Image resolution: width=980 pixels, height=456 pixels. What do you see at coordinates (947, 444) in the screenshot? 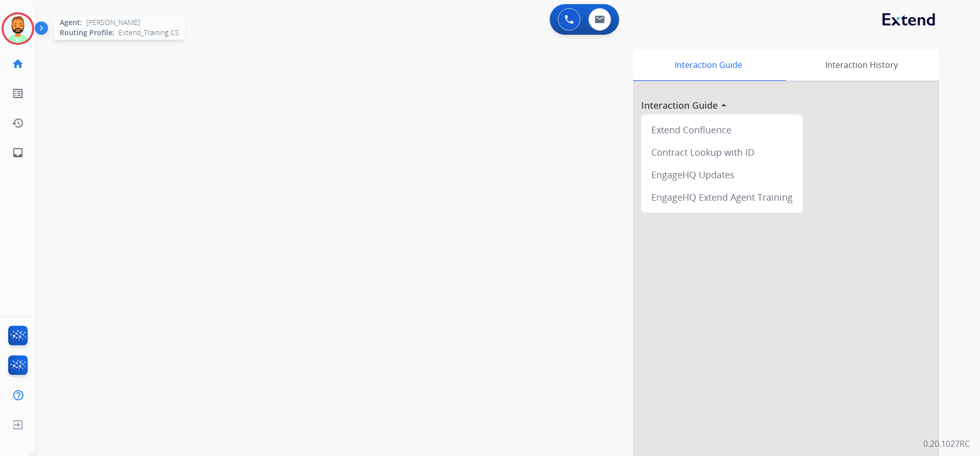
I see `p: 0.20.1027RC` at bounding box center [947, 444].